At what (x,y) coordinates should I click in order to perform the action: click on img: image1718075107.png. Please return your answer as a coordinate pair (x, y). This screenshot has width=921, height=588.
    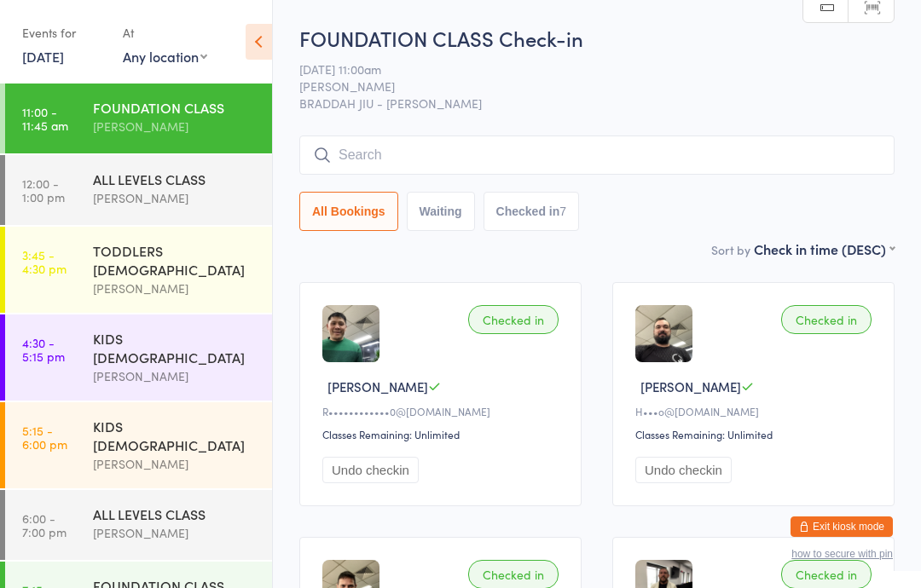
    Looking at the image, I should click on (350, 334).